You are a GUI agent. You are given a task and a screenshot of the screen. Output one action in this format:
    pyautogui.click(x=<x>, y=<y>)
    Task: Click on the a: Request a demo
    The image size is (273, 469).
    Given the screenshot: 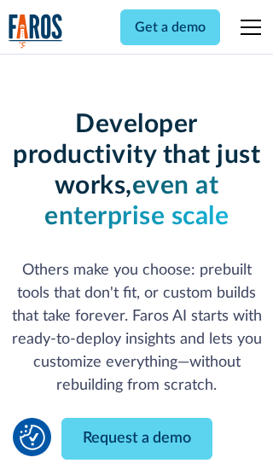 What is the action you would take?
    pyautogui.click(x=136, y=438)
    